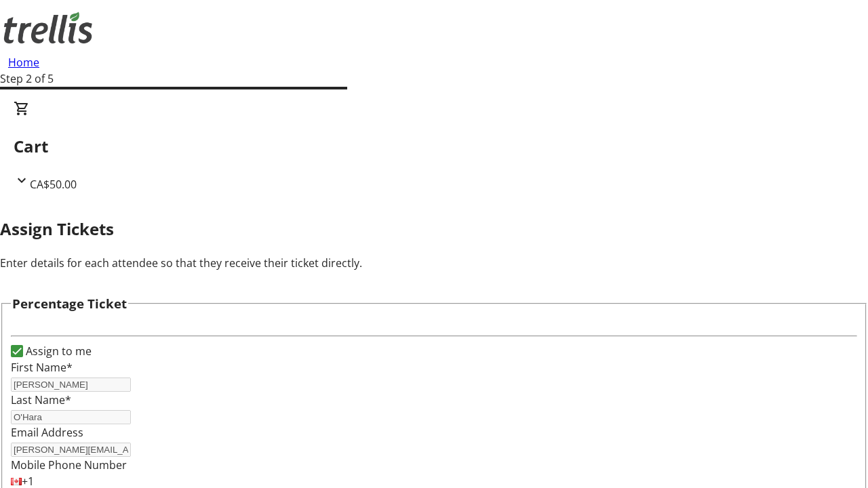 Image resolution: width=868 pixels, height=488 pixels. What do you see at coordinates (42, 367) in the screenshot?
I see `label: First Name*` at bounding box center [42, 367].